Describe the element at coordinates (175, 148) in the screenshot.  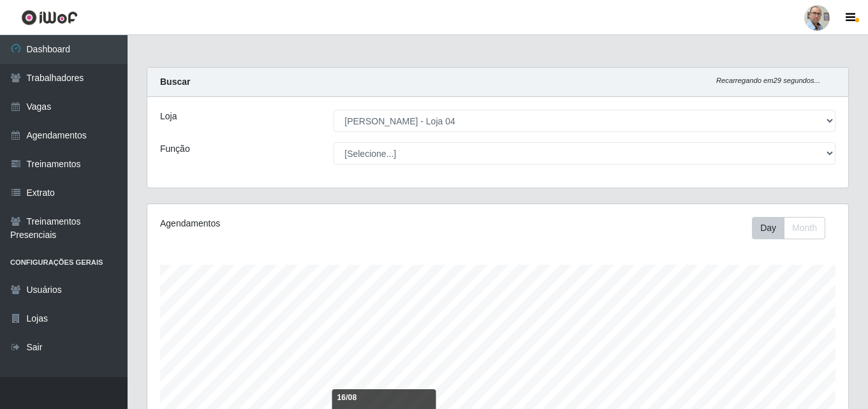
I see `label: Função` at that location.